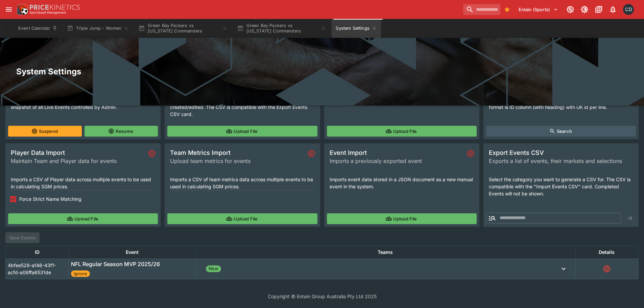  Describe the element at coordinates (629, 10) in the screenshot. I see `button: Cameron Duffy` at that location.